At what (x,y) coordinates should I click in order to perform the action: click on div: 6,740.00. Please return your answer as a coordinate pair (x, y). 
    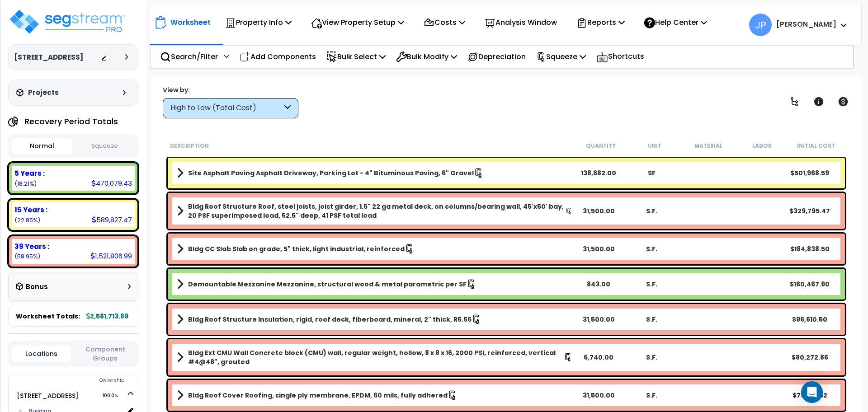
    Looking at the image, I should click on (599, 357).